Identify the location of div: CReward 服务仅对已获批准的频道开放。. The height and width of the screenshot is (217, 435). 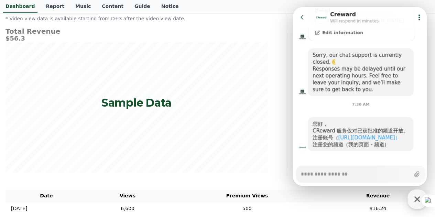
(68, 124).